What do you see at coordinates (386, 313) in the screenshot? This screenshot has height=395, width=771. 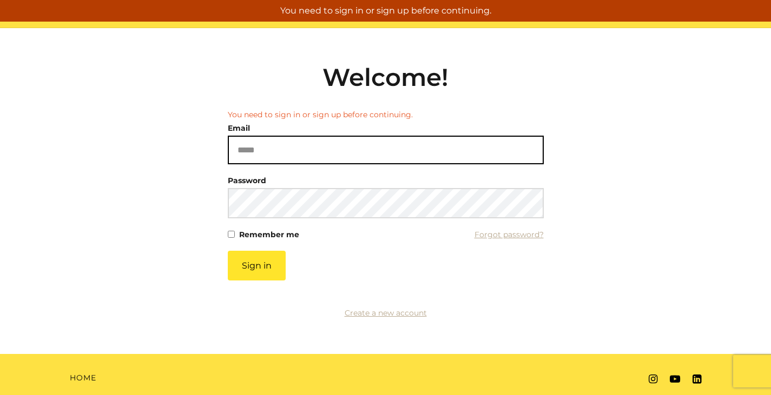 I see `a: Create a new account` at bounding box center [386, 313].